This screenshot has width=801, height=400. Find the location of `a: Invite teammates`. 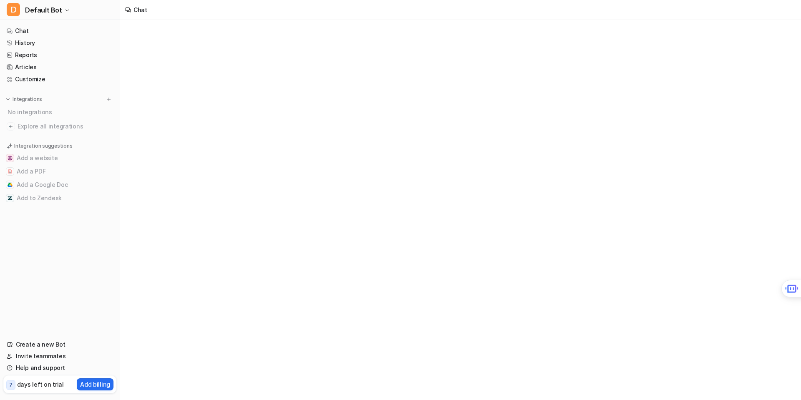

a: Invite teammates is located at coordinates (60, 356).